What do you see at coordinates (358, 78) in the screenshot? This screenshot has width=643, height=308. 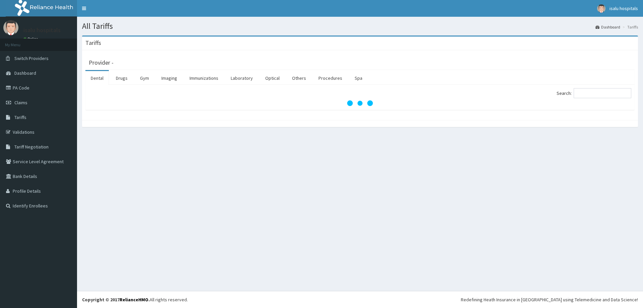 I see `a: Spa` at bounding box center [358, 78].